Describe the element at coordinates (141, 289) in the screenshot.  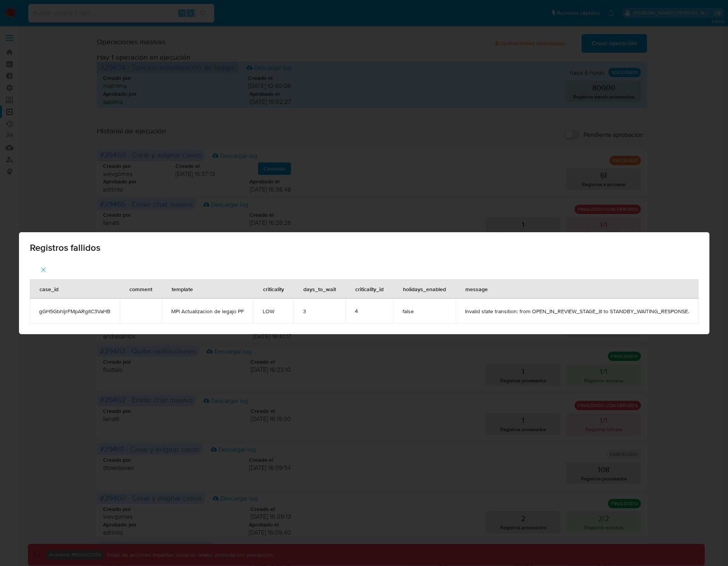
I see `div: comment` at that location.